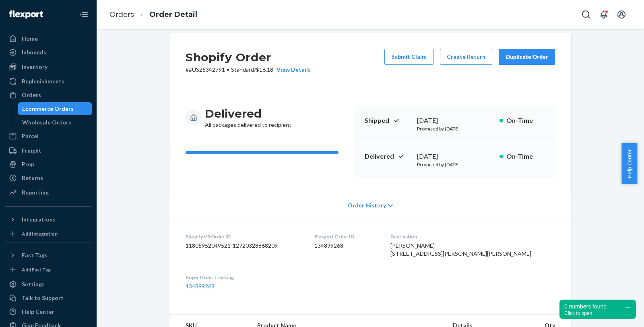  What do you see at coordinates (55, 123) in the screenshot?
I see `a: Wholesale Orders` at bounding box center [55, 123].